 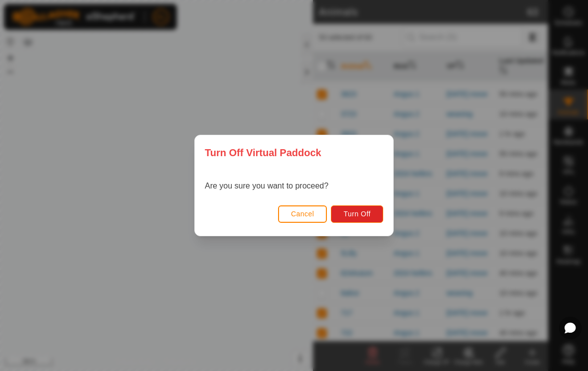 What do you see at coordinates (356, 214) in the screenshot?
I see `span: Turn Off` at bounding box center [356, 214].